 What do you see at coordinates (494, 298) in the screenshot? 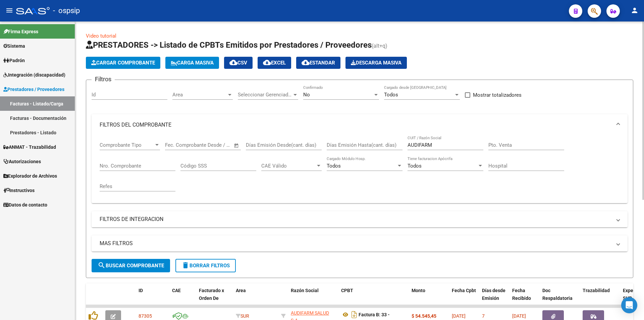
I see `datatable-header-cell: Días desde Emisión` at bounding box center [494, 298].